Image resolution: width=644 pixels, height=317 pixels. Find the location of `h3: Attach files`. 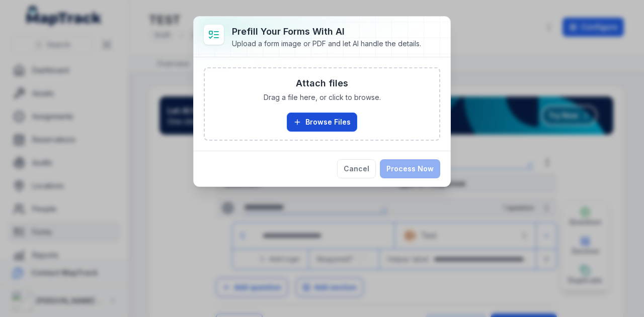

h3: Attach files is located at coordinates (322, 83).